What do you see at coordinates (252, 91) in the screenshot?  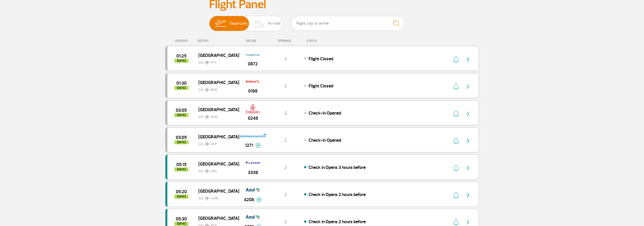 I see `span: 0198` at bounding box center [252, 91].